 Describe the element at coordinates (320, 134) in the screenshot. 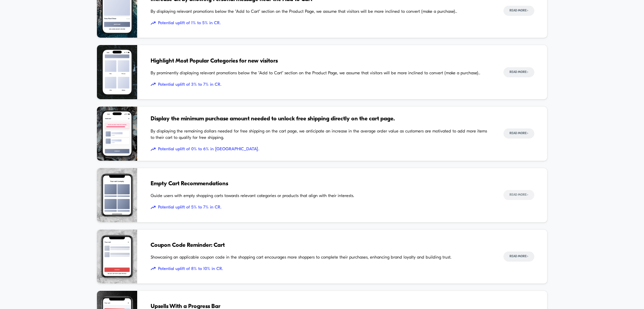

I see `span: By displaying the remaining dollars needed for free shipping on the cart page, we anticipate an i...` at that location.